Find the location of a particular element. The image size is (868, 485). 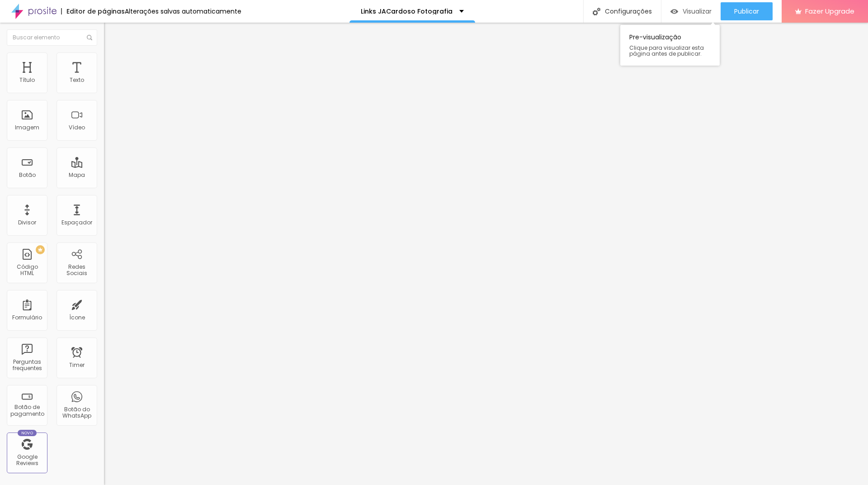

div: Timer is located at coordinates (77, 365).